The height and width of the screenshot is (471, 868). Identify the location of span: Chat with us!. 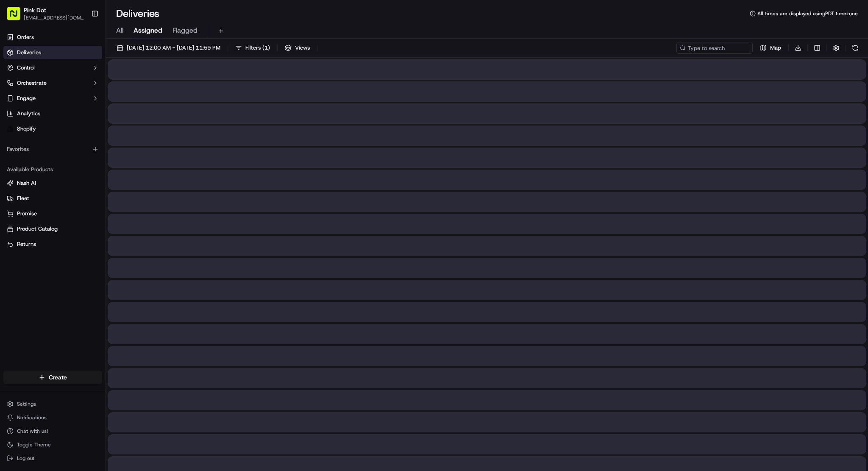
(32, 431).